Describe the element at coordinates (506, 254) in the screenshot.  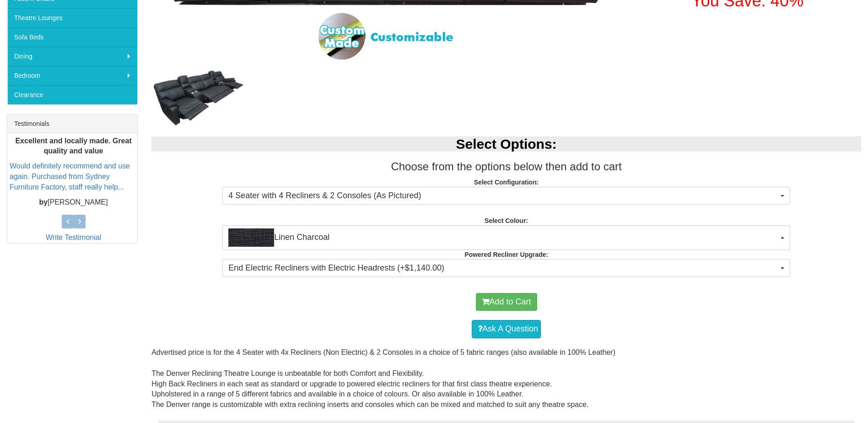
I see `strong: Powered Recliner Upgrade:` at that location.